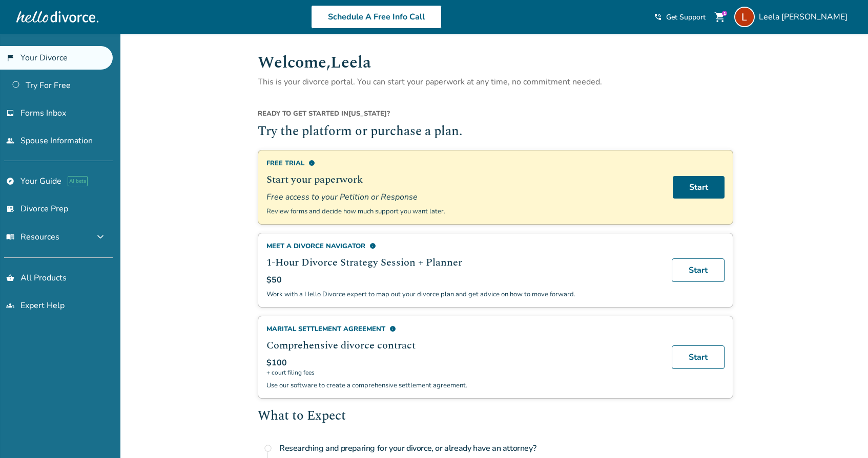 The height and width of the screenshot is (458, 868). What do you see at coordinates (462, 373) in the screenshot?
I see `span: + court filing fees` at bounding box center [462, 373].